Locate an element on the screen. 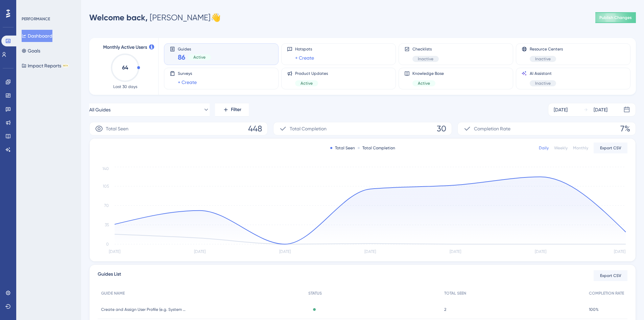 The image size is (644, 320). button: Goals is located at coordinates (31, 51).